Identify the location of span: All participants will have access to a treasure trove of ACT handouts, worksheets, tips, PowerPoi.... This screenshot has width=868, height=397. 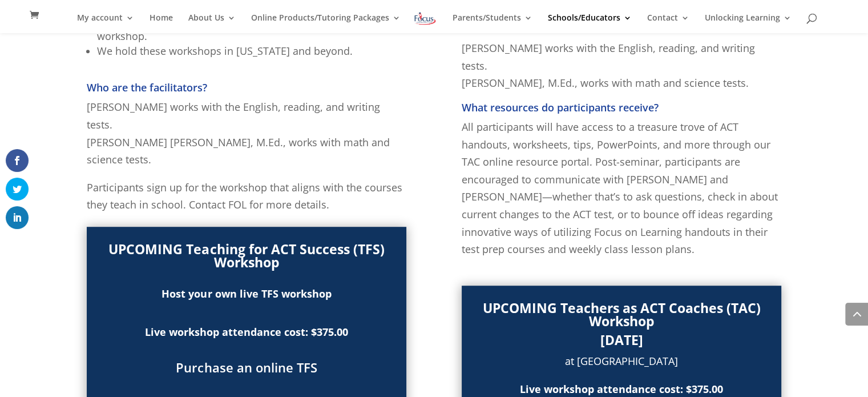
(620, 188).